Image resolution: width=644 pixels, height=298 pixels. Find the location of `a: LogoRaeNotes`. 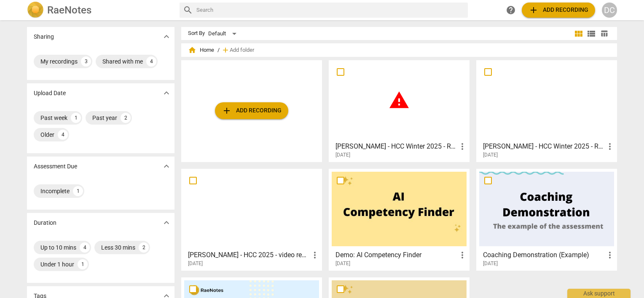

a: LogoRaeNotes is located at coordinates (100, 10).